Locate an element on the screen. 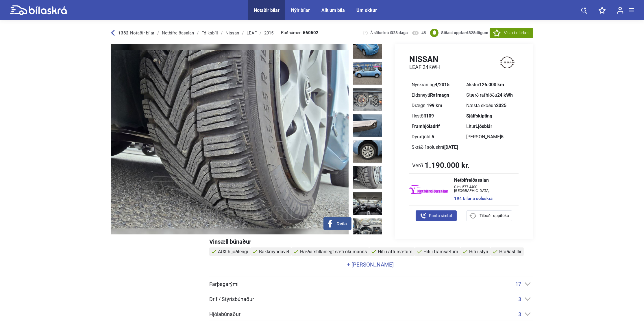  b: Ljósblár is located at coordinates (484, 126).